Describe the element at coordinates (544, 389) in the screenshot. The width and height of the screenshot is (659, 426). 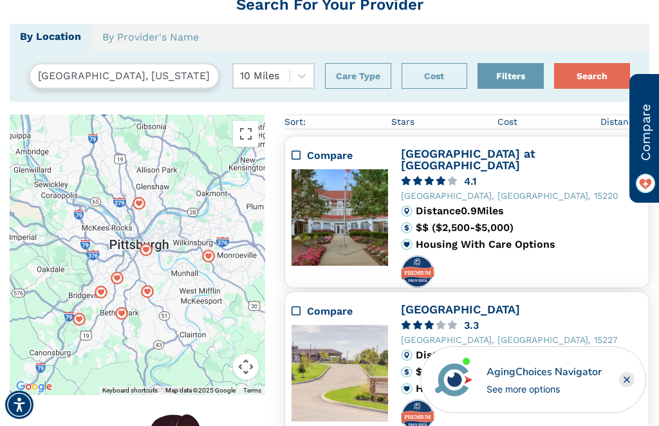
I see `div: See more options` at that location.